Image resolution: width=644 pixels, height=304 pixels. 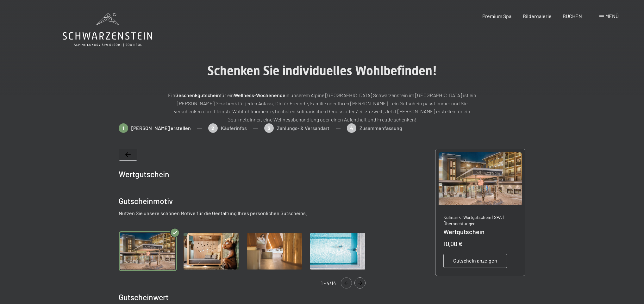 What do you see at coordinates (497, 16) in the screenshot?
I see `span: Premium Spa` at bounding box center [497, 16].